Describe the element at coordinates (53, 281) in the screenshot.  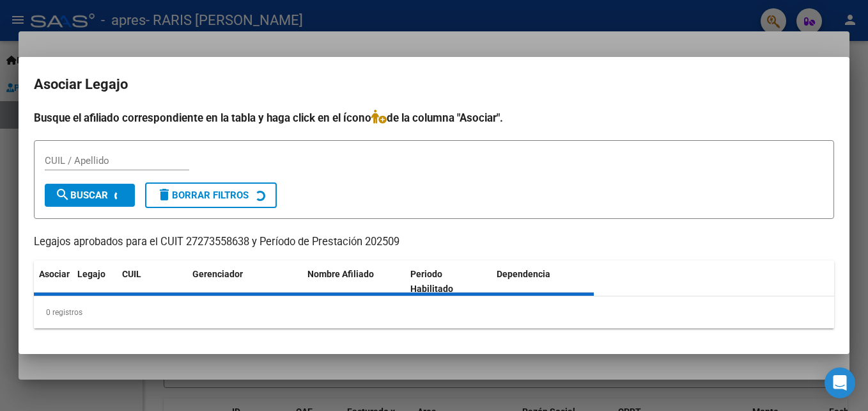
I see `datatable-header-cell: Asociar` at that location.